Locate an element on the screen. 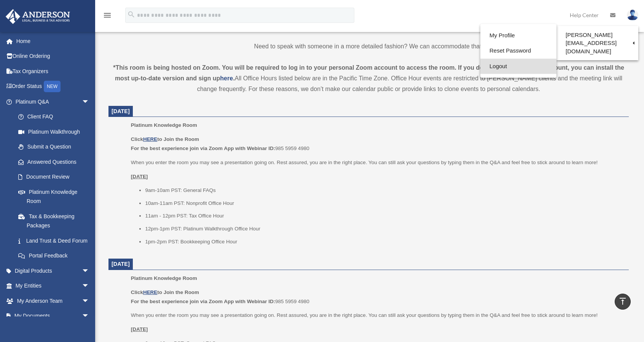 Image resolution: width=644 pixels, height=342 pixels. a: My Documentsarrow_drop_down is located at coordinates (53, 316).